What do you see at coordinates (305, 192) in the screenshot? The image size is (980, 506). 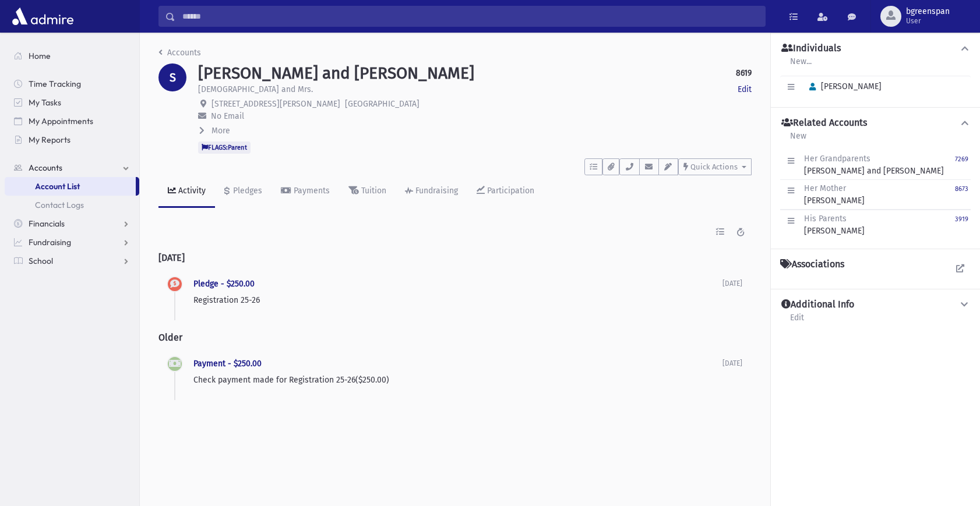 I see `a: Payments` at bounding box center [305, 192].